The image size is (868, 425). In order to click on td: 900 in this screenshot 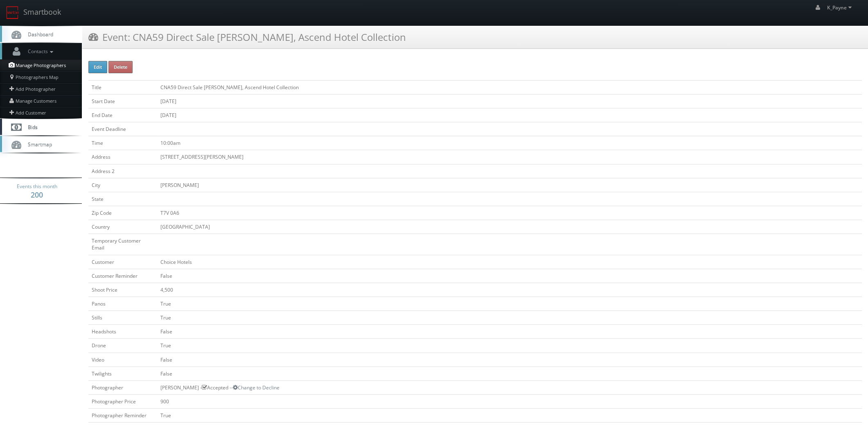, I will do `click(509, 401)`.